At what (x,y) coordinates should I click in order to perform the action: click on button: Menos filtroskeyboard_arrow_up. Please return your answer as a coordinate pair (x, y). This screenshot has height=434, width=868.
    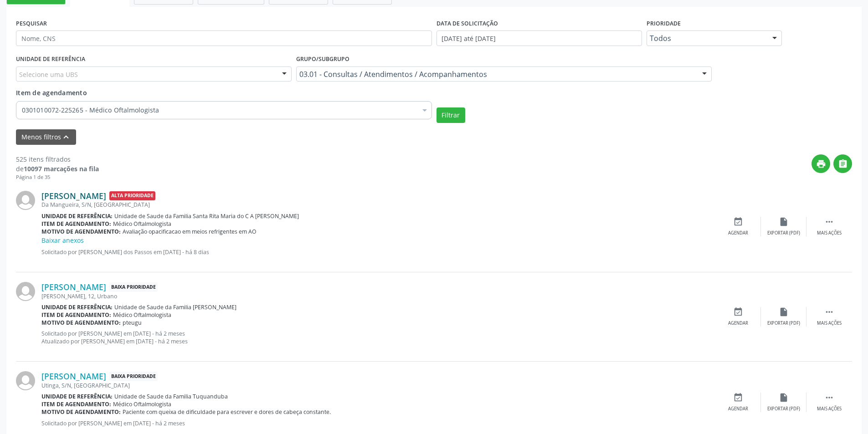
    Looking at the image, I should click on (46, 137).